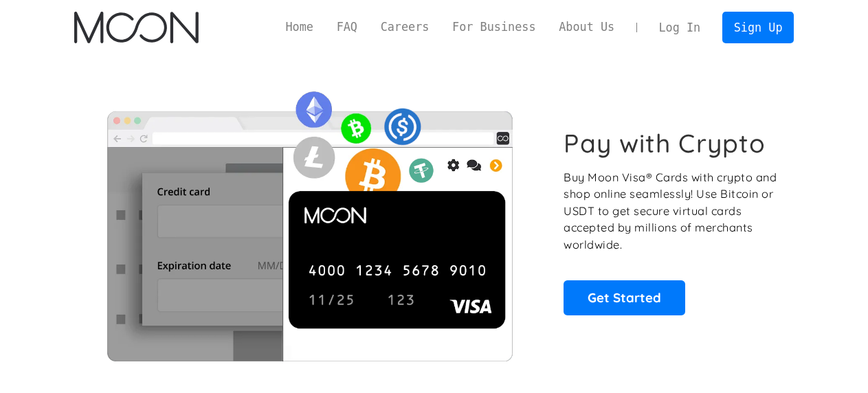 This screenshot has width=868, height=393. Describe the element at coordinates (136, 28) in the screenshot. I see `a: home` at that location.